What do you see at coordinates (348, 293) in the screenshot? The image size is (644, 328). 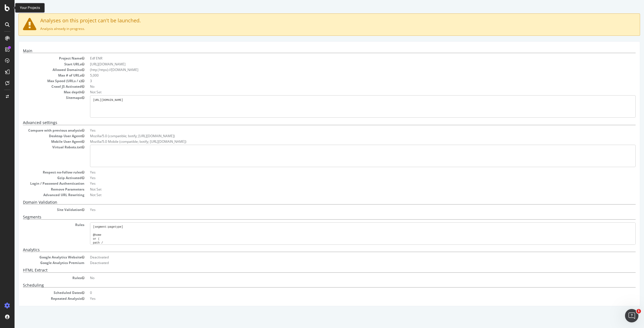 I see `dd: 0` at bounding box center [348, 293].